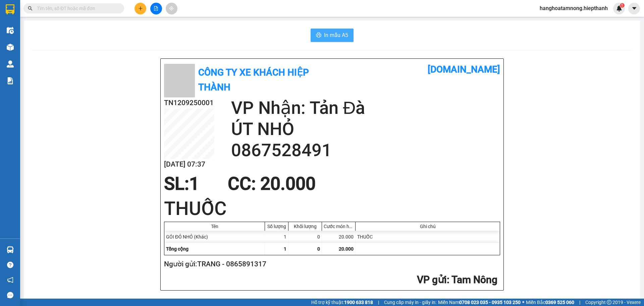 The image size is (644, 306). What do you see at coordinates (359, 303) in the screenshot?
I see `strong: 1900 633 818` at bounding box center [359, 303].